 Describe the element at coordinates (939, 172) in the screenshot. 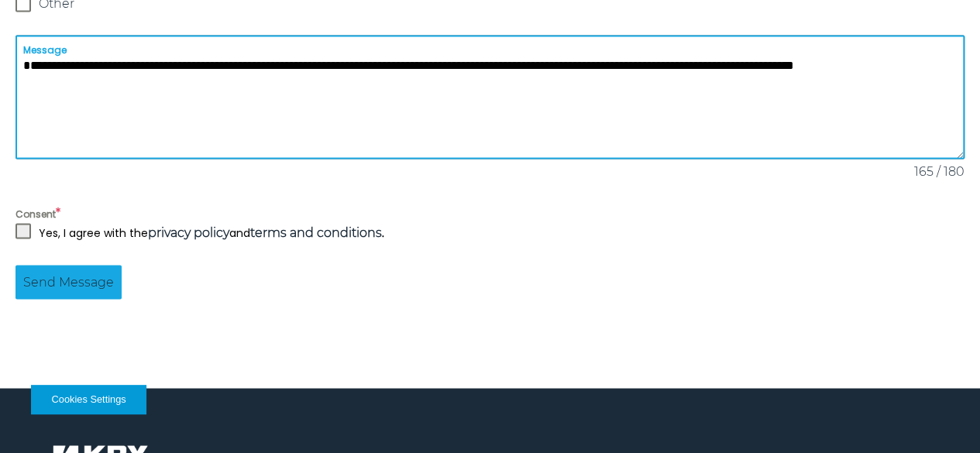

I see `span: 165 / 180` at that location.